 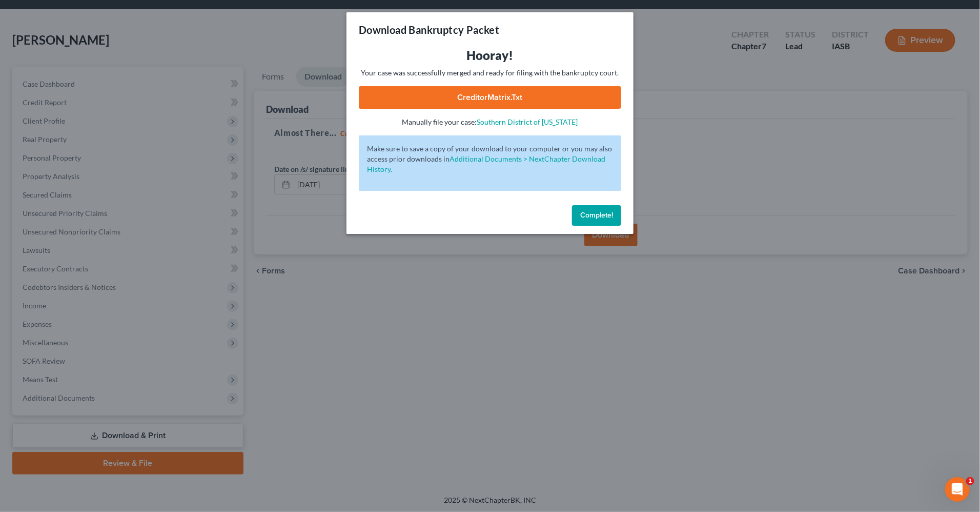 I want to click on h3: Hooray!, so click(x=490, y=55).